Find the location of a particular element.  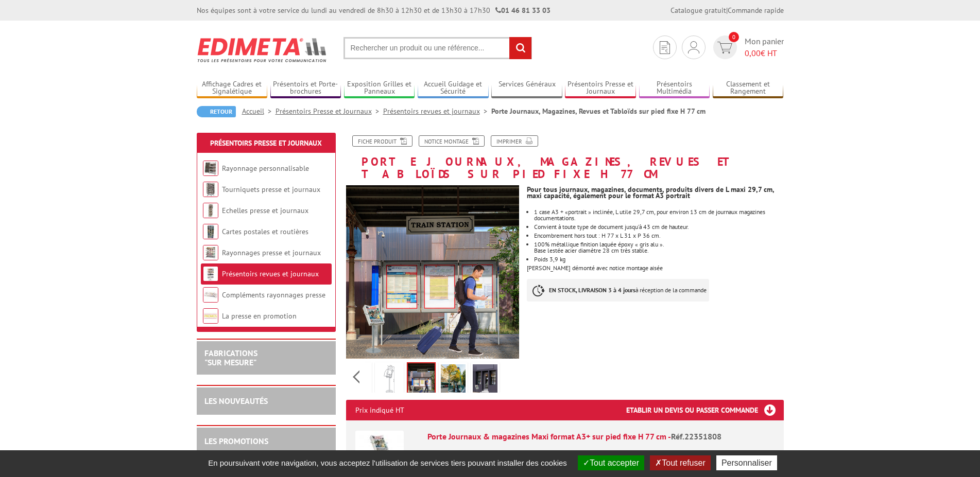

img: porte_journaux_magazines_maxi_format_a3_sur_pied_fixe_22351808_4.jpg is located at coordinates (453, 380).